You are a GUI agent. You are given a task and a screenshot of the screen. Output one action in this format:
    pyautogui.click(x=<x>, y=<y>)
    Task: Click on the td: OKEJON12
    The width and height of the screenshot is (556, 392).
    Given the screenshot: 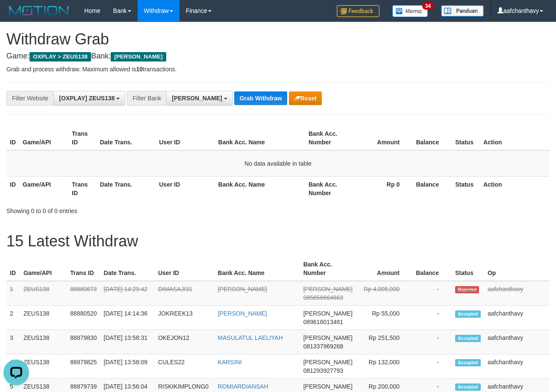 What is the action you would take?
    pyautogui.click(x=184, y=342)
    